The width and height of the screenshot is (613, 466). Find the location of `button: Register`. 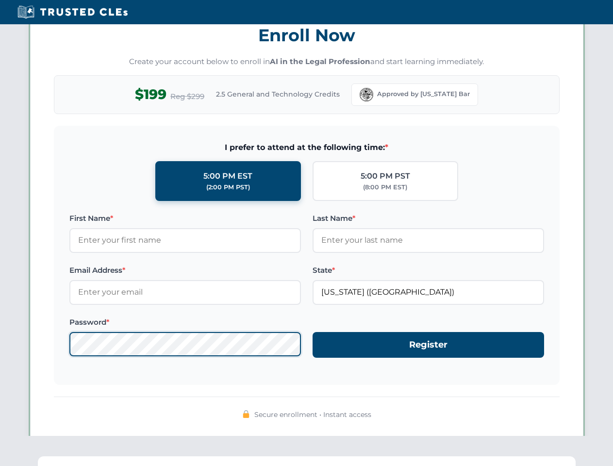

button: Register is located at coordinates (428, 344).